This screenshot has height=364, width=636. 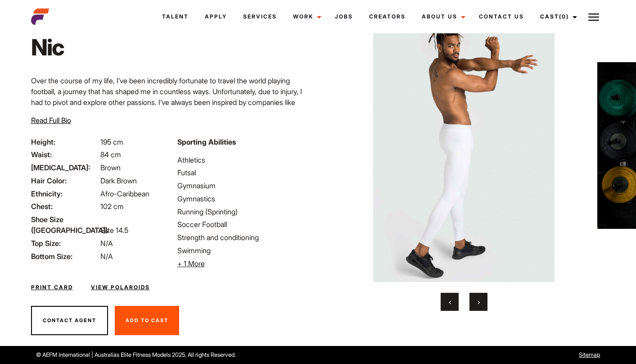 I want to click on span: 102 cm, so click(x=112, y=206).